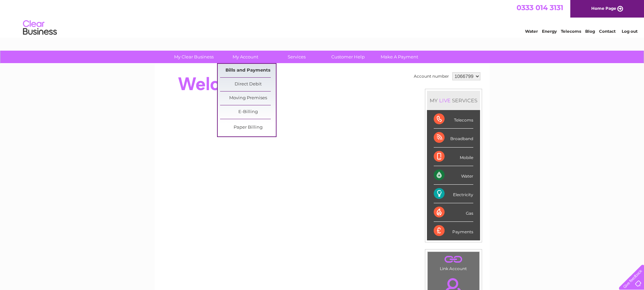  I want to click on a: Direct Debit, so click(248, 84).